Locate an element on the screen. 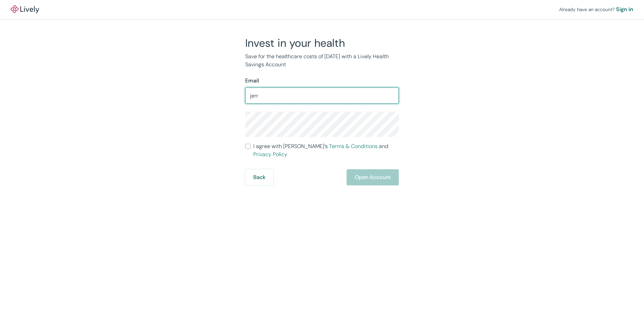 The image size is (644, 321). div: Sign in is located at coordinates (625, 9).